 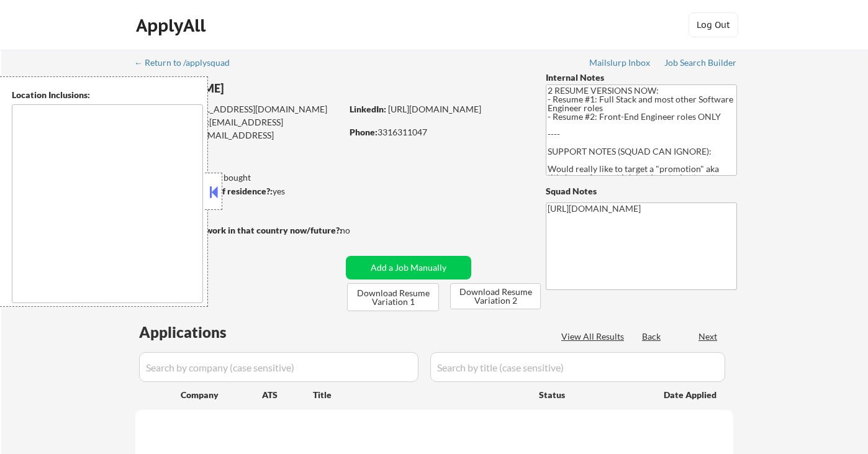 What do you see at coordinates (701, 63) in the screenshot?
I see `div: Job Search Builder` at bounding box center [701, 63].